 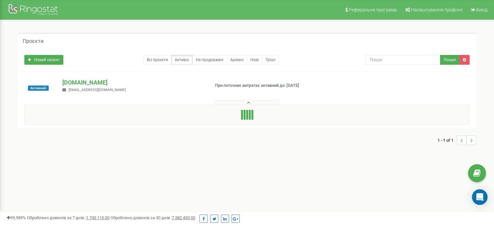 I want to click on button: Пошук, so click(x=450, y=60).